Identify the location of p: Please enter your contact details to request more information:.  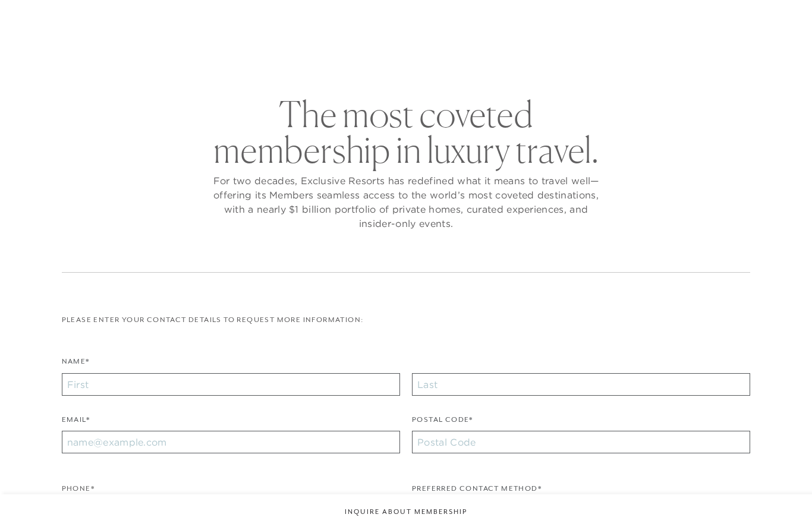
(406, 320).